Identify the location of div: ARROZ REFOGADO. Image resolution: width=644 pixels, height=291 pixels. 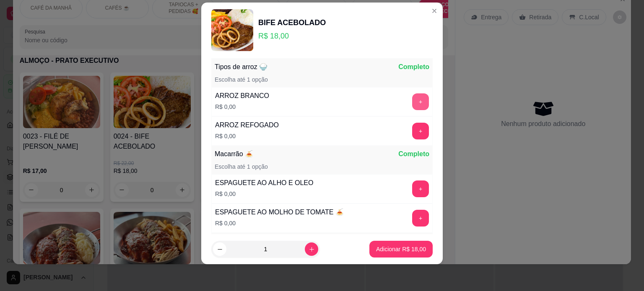
(247, 125).